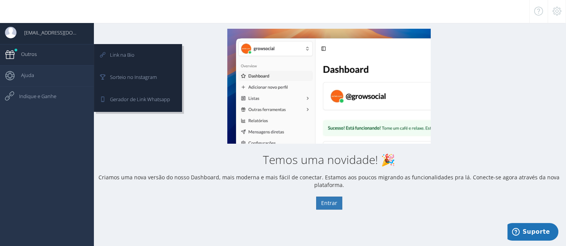 This screenshot has height=246, width=566. I want to click on p: Criamos uma nova versão do nosso Dashboard, mais moderna e mais fácil de conectar. Estamos aos po..., so click(329, 181).